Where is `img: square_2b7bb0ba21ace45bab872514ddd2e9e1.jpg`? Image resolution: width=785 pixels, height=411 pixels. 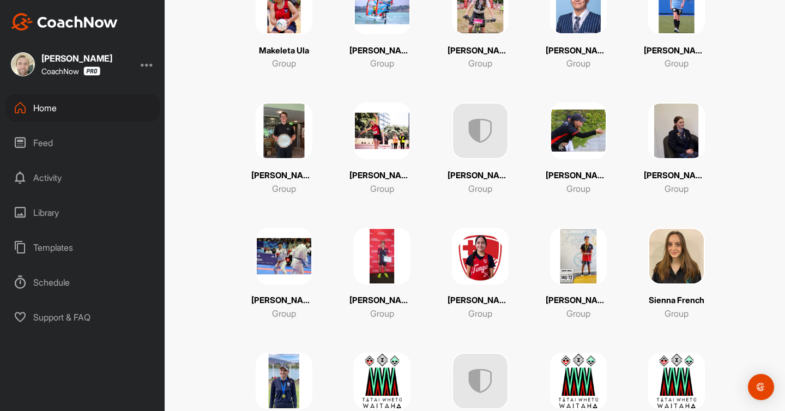
img: square_2b7bb0ba21ace45bab872514ddd2e9e1.jpg is located at coordinates (23, 64).